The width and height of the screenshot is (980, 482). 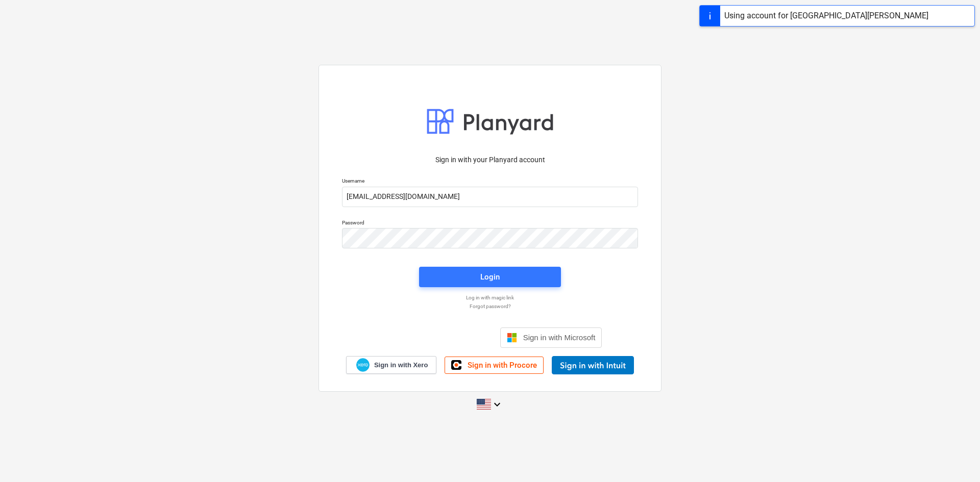 I want to click on img: Xero logo, so click(x=363, y=365).